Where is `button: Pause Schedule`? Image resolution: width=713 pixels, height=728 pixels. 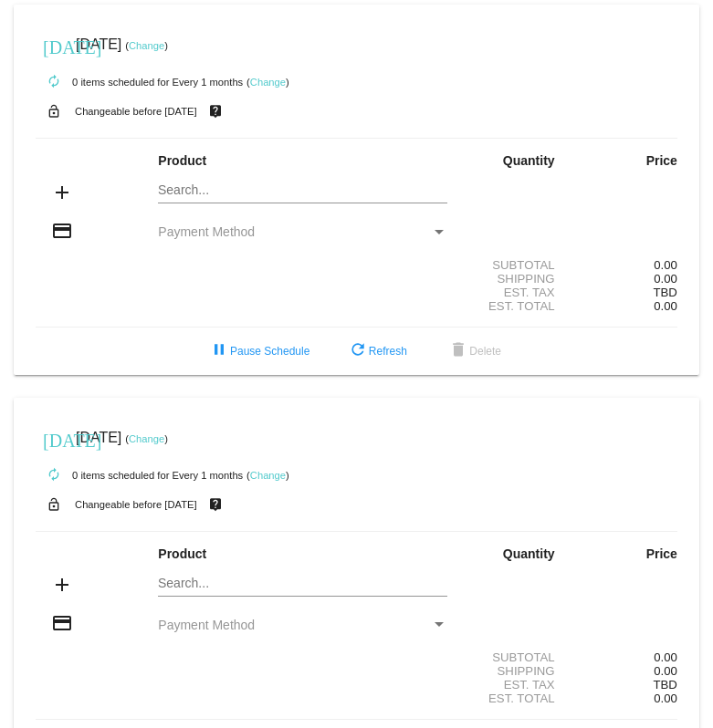
button: Pause Schedule is located at coordinates (258, 351).